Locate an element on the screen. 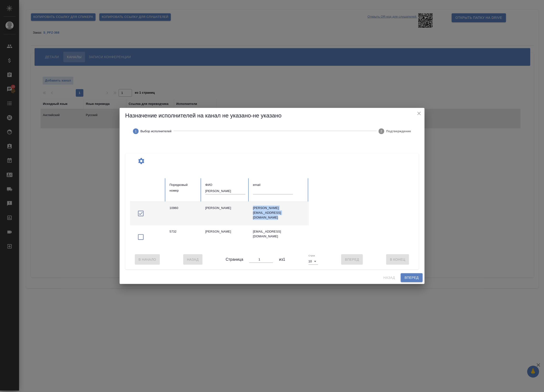  div: 10960 is located at coordinates (184, 208).